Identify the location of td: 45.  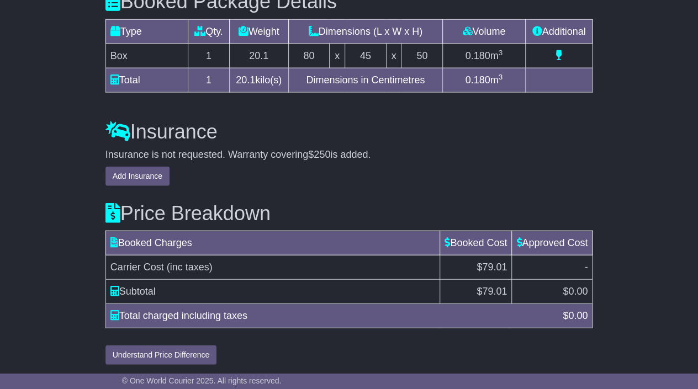
(365, 56).